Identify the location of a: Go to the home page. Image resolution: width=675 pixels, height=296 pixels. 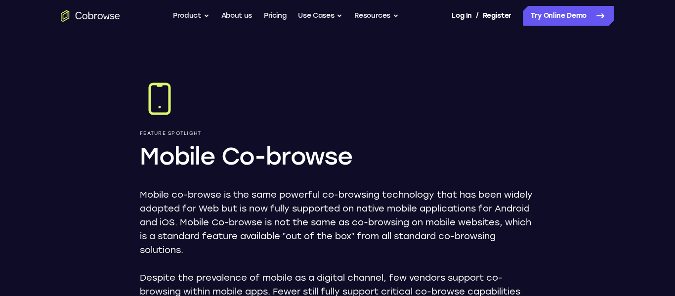
(90, 16).